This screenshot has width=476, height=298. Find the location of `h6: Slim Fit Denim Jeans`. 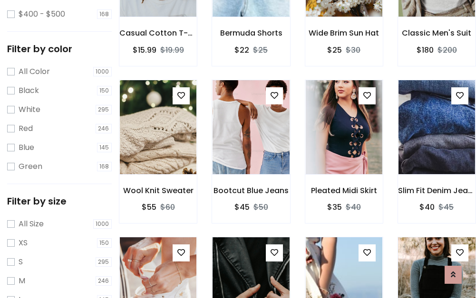

h6: Slim Fit Denim Jeans is located at coordinates (436, 191).